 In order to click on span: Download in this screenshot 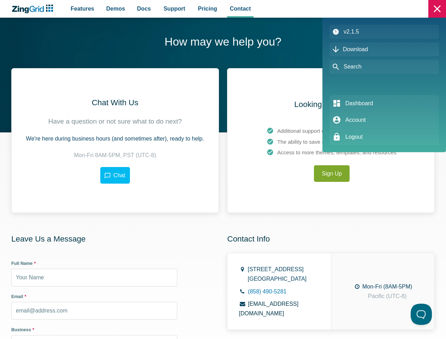, I will do `click(355, 49)`.